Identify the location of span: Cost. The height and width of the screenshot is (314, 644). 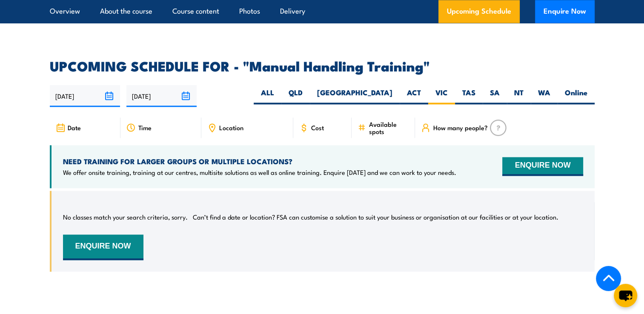
(318, 127).